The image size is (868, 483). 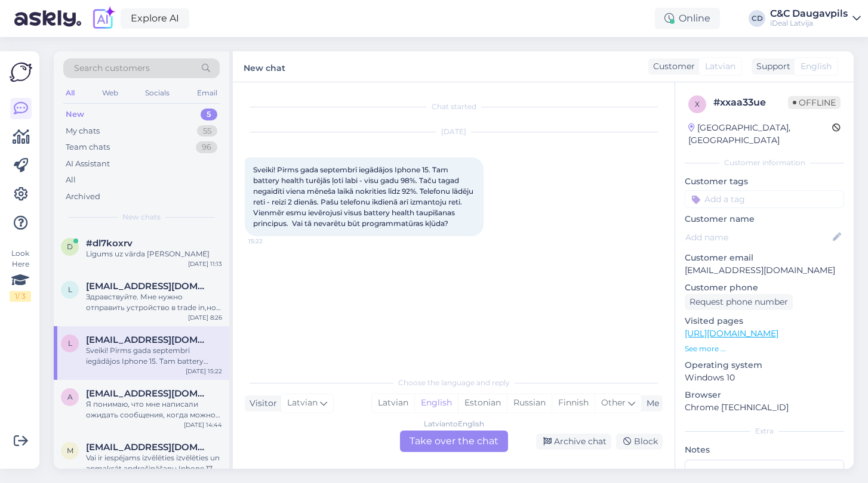 I want to click on div: Request phone number, so click(x=739, y=302).